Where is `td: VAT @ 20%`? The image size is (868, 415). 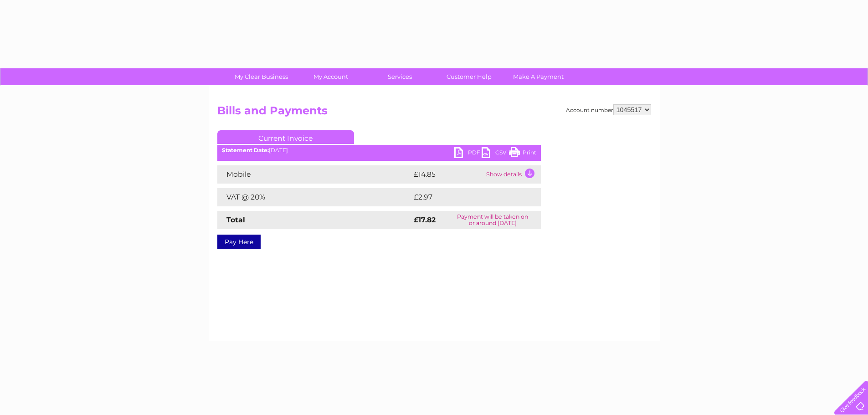 td: VAT @ 20% is located at coordinates (314, 197).